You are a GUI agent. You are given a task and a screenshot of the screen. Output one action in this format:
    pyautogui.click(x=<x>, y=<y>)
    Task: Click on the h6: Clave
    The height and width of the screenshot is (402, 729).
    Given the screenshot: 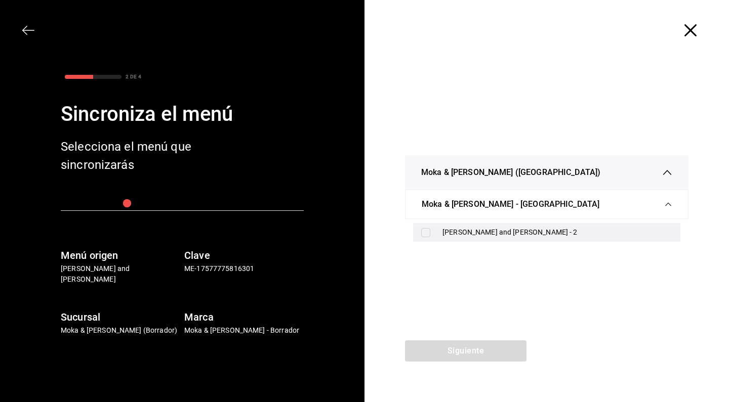 What is the action you would take?
    pyautogui.click(x=244, y=256)
    